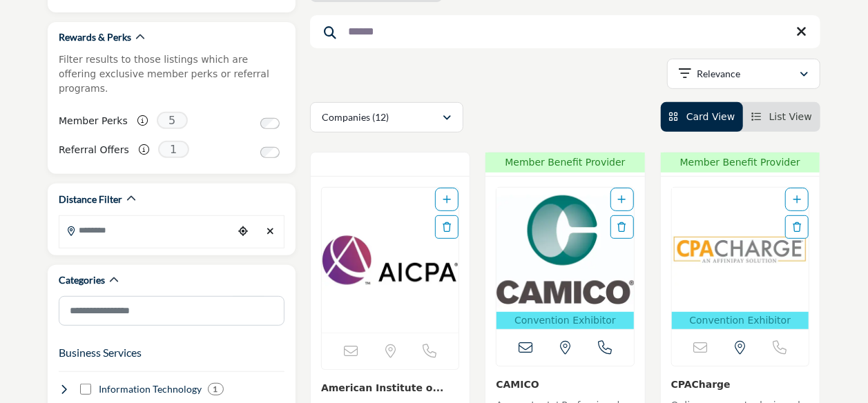 This screenshot has height=403, width=868. Describe the element at coordinates (270, 152) in the screenshot. I see `input: Switch to Referral Offers` at that location.